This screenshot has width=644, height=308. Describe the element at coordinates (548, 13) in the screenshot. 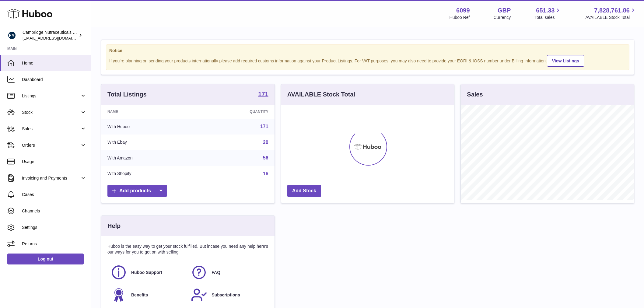

I see `a: 651.33 Total sales` at that location.